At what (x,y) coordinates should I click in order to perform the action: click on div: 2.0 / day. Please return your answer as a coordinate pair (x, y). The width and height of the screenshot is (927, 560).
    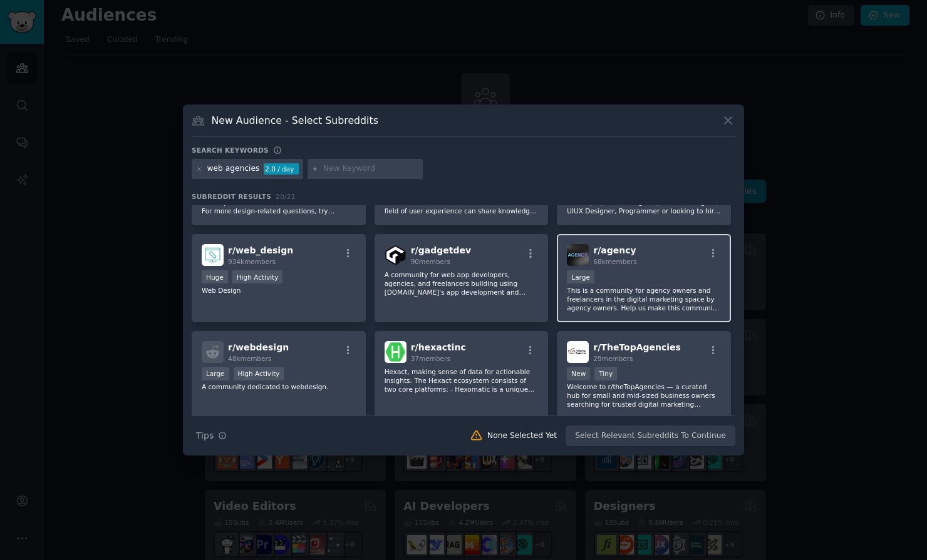
    Looking at the image, I should click on (281, 169).